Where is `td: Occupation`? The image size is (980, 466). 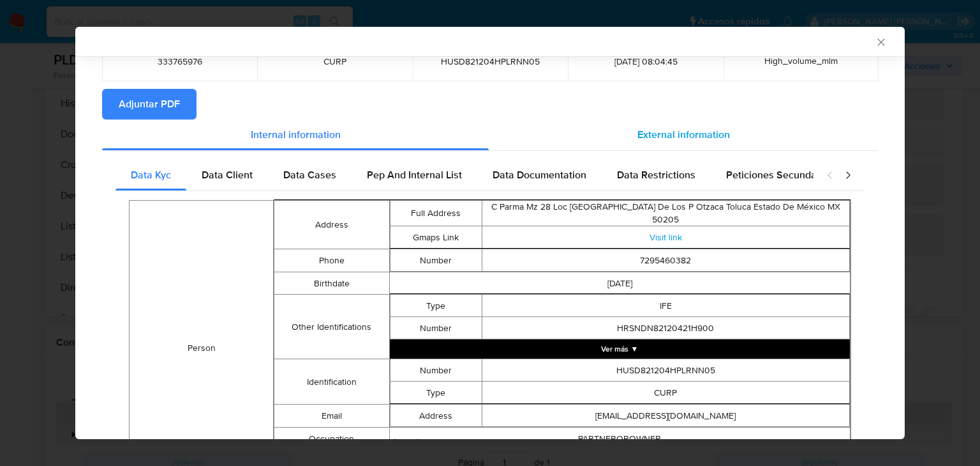 td: Occupation is located at coordinates (332, 438).